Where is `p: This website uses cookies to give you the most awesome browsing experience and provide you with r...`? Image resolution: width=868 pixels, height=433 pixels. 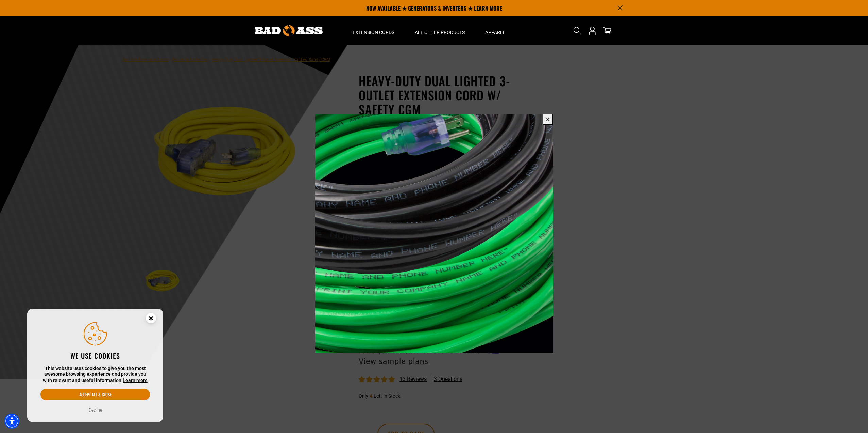 p: This website uses cookies to give you the most awesome browsing experience and provide you with r... is located at coordinates (95, 374).